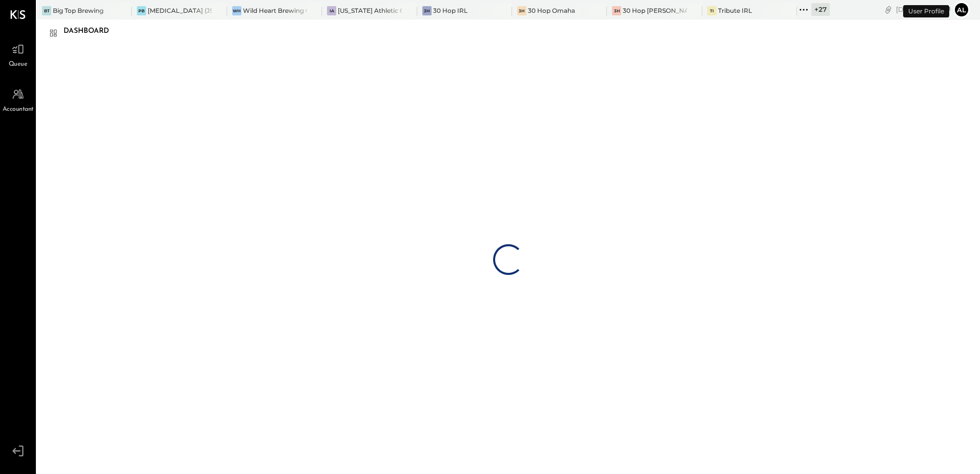 This screenshot has height=474, width=980. Describe the element at coordinates (237, 11) in the screenshot. I see `div: WH` at that location.